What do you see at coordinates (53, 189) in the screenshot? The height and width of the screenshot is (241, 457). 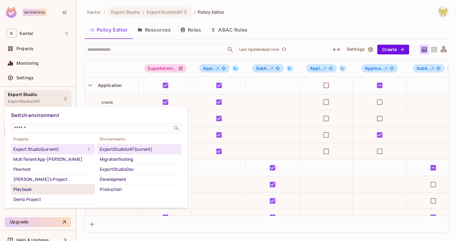 I see `div: Playbook` at bounding box center [53, 189].